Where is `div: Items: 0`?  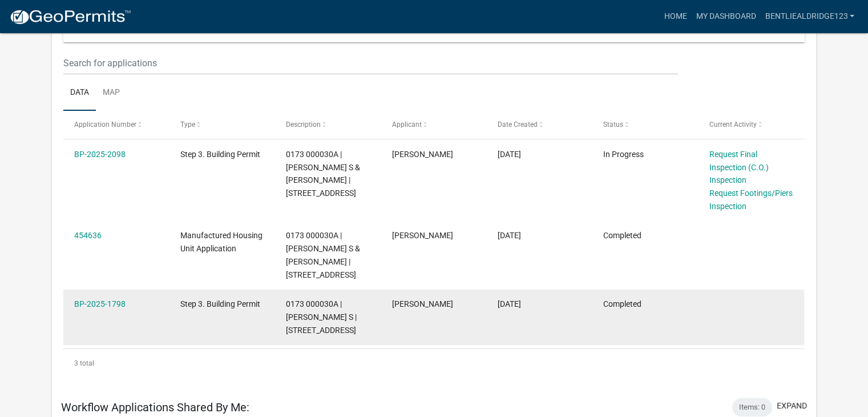 div: Items: 0 is located at coordinates (752, 407).